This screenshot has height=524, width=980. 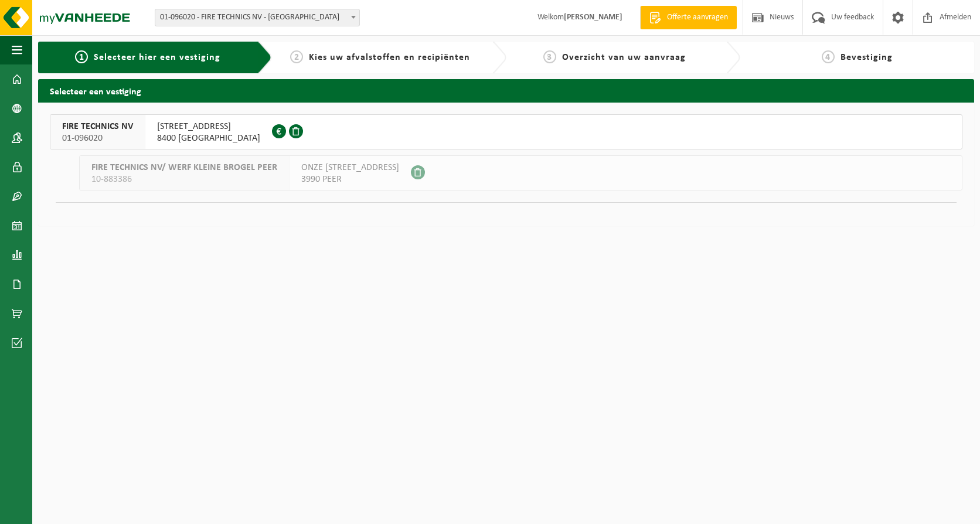 I want to click on span: Overzicht van uw aanvraag, so click(x=623, y=57).